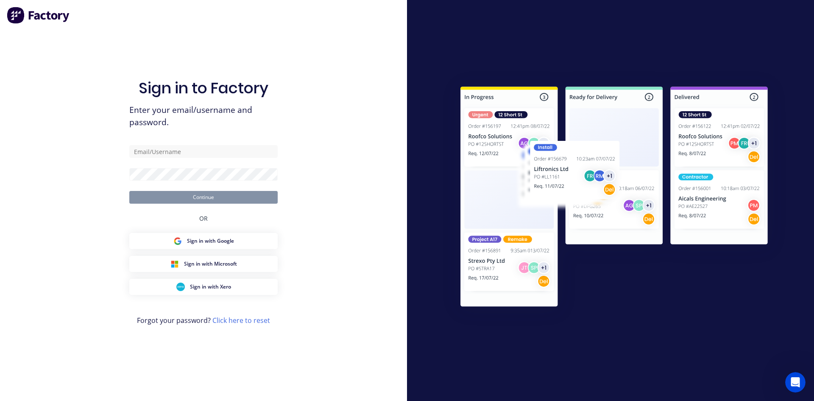 Image resolution: width=814 pixels, height=401 pixels. I want to click on input: Email/Username, so click(204, 151).